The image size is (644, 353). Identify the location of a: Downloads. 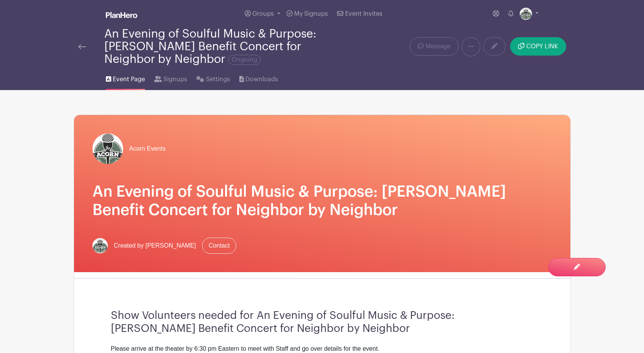
(258, 78).